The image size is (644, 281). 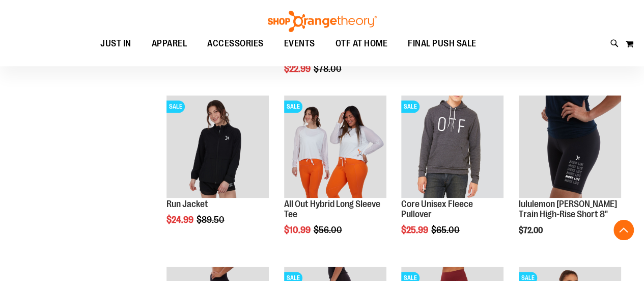 What do you see at coordinates (187, 204) in the screenshot?
I see `a: Run Jacket` at bounding box center [187, 204].